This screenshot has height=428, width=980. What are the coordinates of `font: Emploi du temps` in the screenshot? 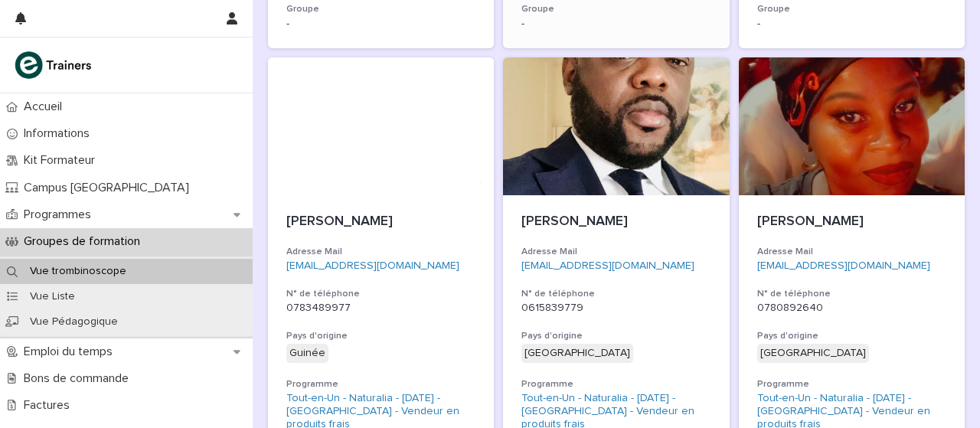 It's located at (68, 352).